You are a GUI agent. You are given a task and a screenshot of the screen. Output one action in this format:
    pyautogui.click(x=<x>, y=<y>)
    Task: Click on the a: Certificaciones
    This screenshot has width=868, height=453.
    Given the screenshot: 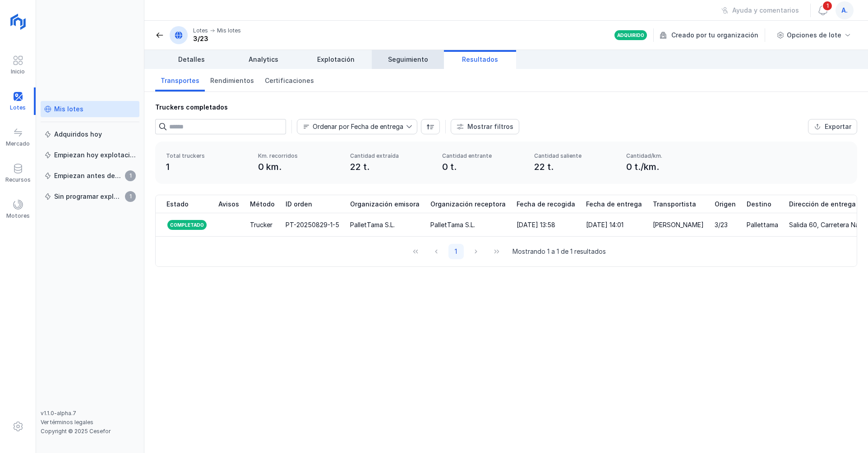 What is the action you would take?
    pyautogui.click(x=289, y=80)
    